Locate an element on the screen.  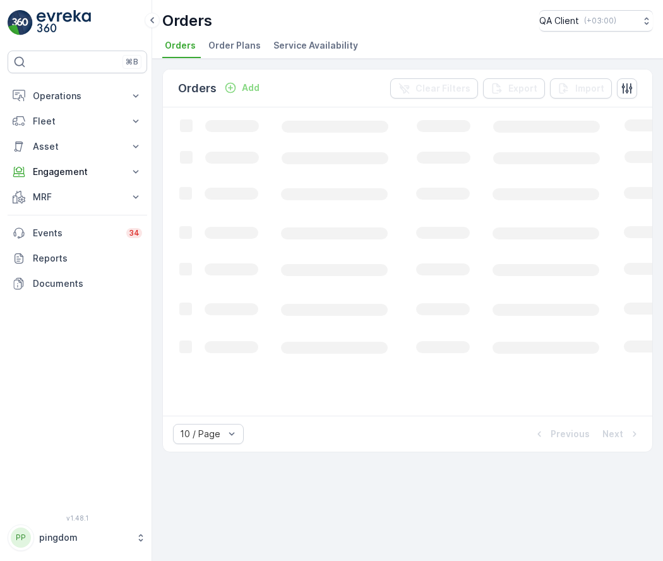
p: Export is located at coordinates (523, 88).